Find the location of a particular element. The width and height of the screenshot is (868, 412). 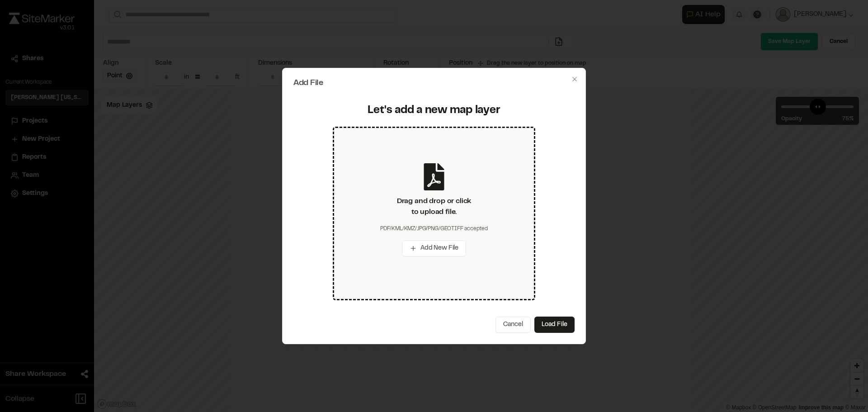

button: Load File is located at coordinates (554, 324).